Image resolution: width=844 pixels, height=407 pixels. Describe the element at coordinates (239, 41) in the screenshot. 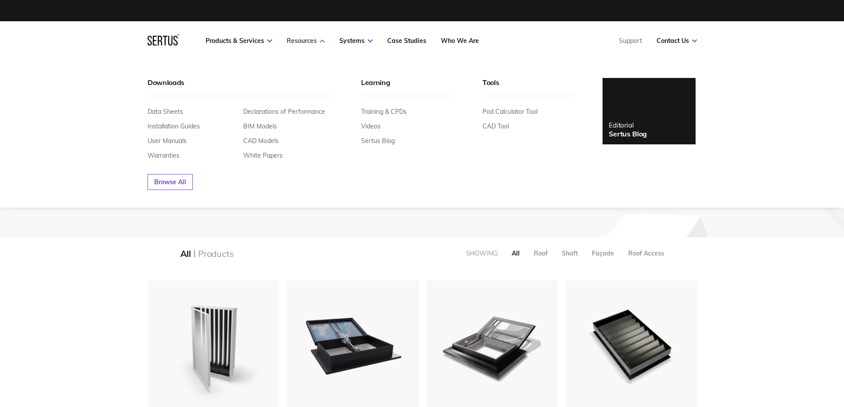

I see `a: Products & Services` at that location.